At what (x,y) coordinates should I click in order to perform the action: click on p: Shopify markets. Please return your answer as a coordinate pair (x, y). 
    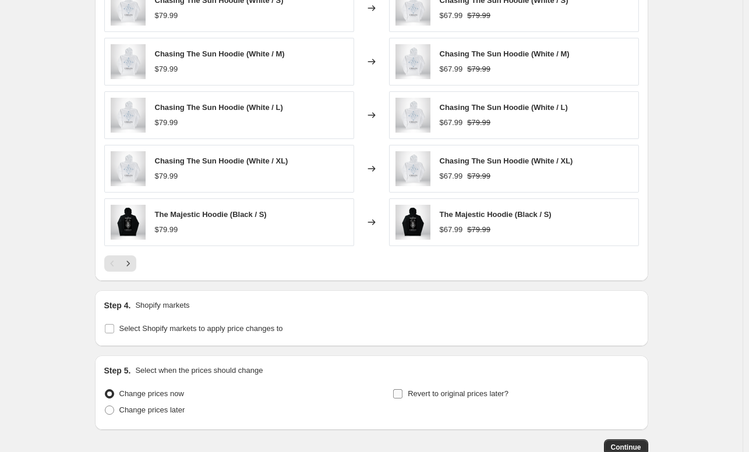
    Looking at the image, I should click on (162, 306).